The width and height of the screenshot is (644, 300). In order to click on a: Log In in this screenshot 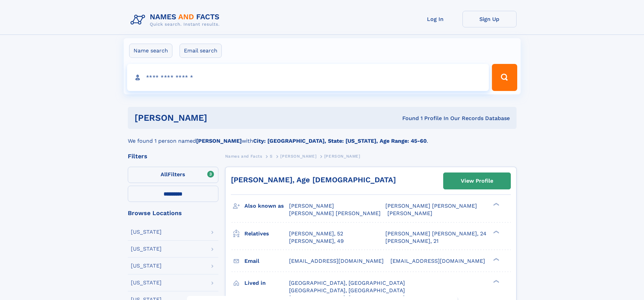, I will do `click(435, 19)`.